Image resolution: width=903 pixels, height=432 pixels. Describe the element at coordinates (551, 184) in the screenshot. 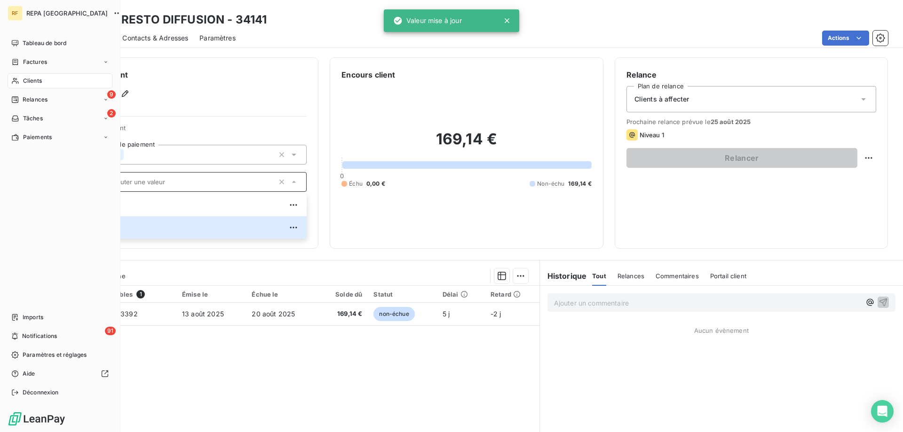

I see `span: Non-échu` at that location.